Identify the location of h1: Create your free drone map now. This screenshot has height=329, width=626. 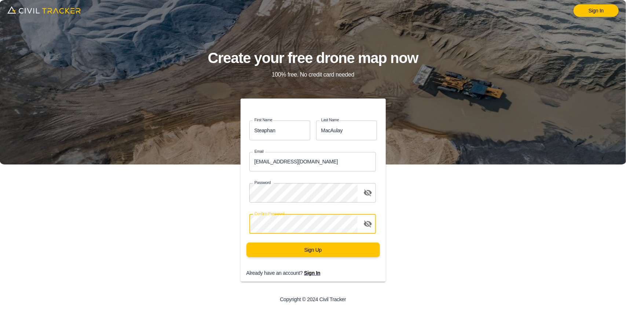
(313, 58).